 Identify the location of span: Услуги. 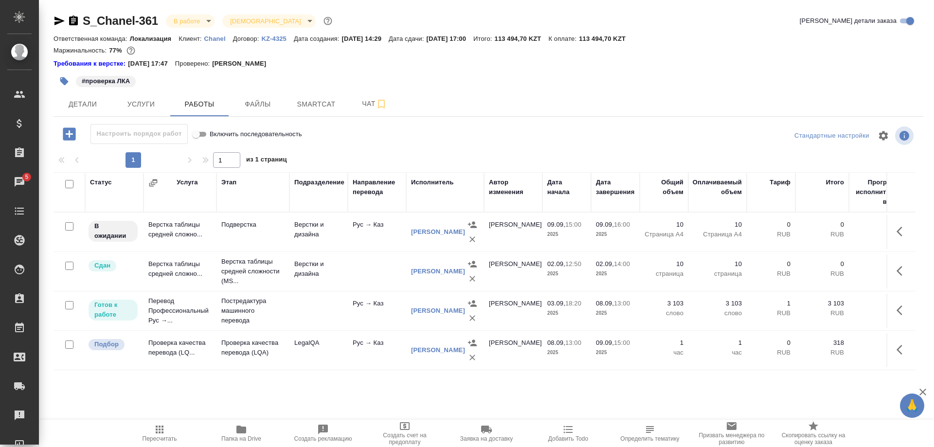
(141, 104).